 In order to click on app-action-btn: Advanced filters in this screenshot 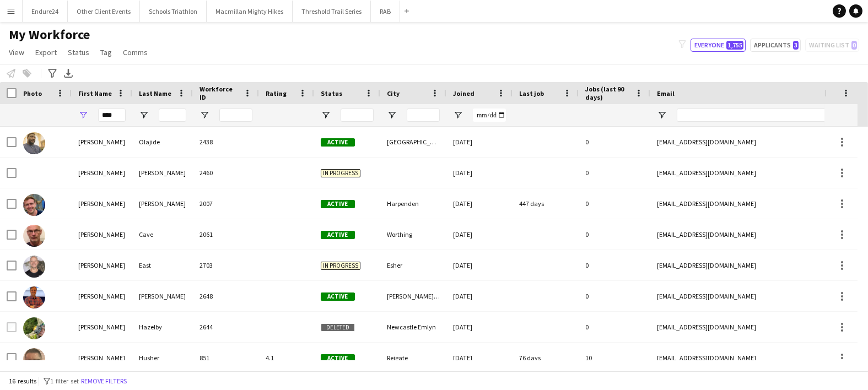, I will do `click(52, 73)`.